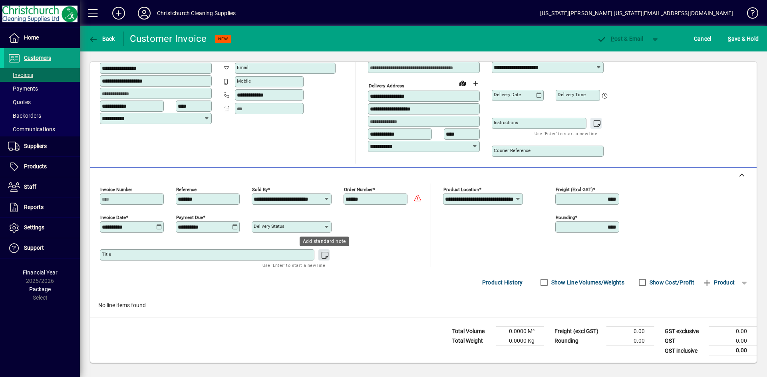 Image resolution: width=767 pixels, height=377 pixels. Describe the element at coordinates (685, 341) in the screenshot. I see `td: GST` at that location.